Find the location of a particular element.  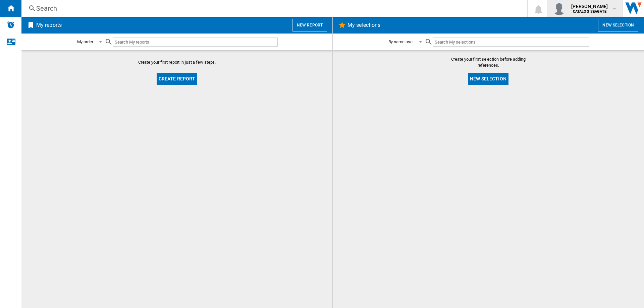

img: alerts-logo.svg is located at coordinates (11, 25).